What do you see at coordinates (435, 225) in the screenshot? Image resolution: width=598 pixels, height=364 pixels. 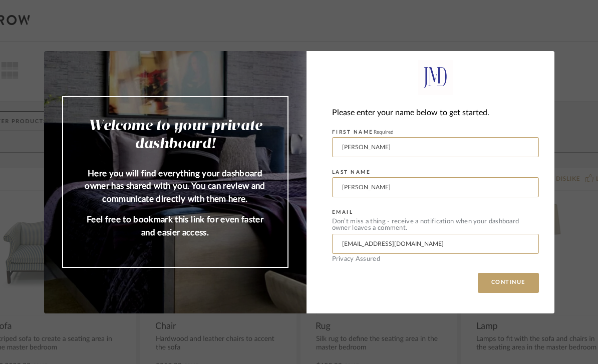 I see `div: Don’t miss a thing - receive a notification when your dashboard owner leaves a comment.` at bounding box center [435, 225].